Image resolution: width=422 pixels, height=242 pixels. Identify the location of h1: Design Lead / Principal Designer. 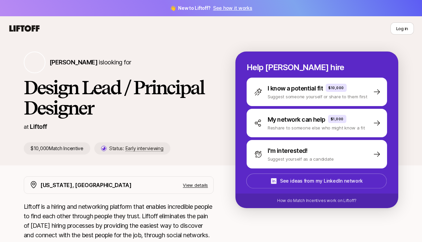
(119, 98).